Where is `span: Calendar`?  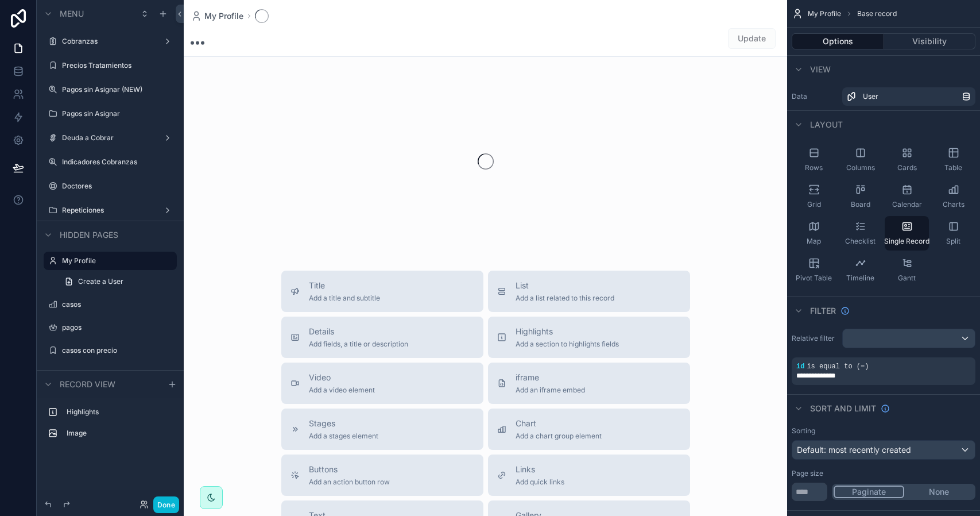 span: Calendar is located at coordinates (907, 204).